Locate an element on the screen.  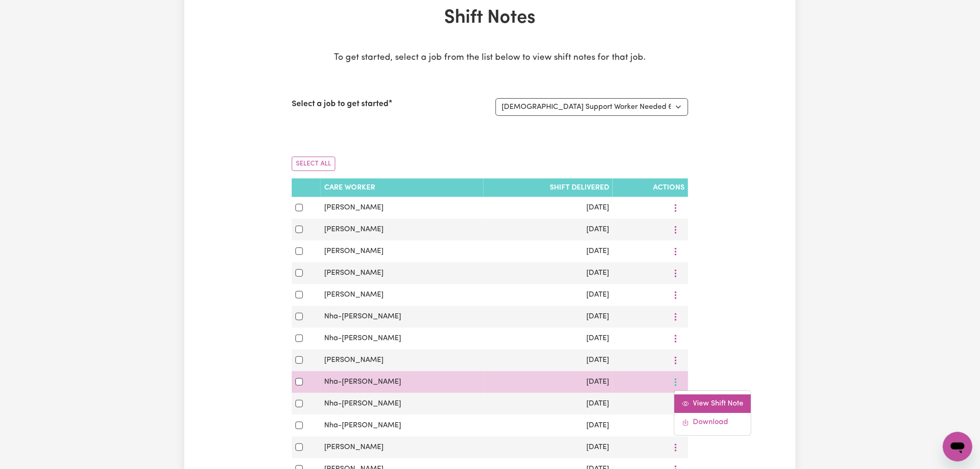
th: Shift delivered is located at coordinates (548, 188).